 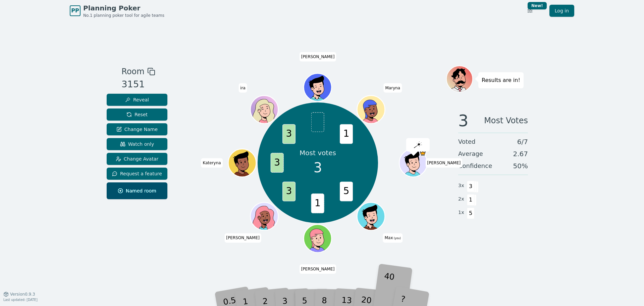 I want to click on button: Named room, so click(x=137, y=191).